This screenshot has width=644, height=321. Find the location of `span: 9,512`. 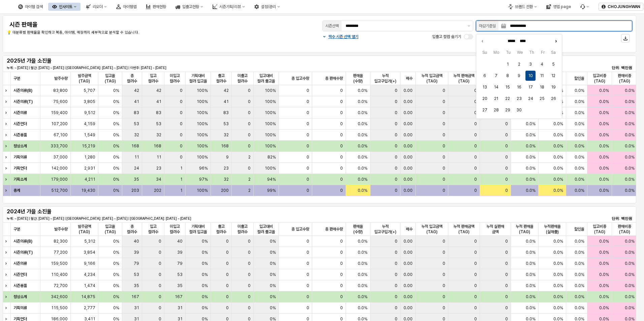

span: 9,512 is located at coordinates (90, 113).